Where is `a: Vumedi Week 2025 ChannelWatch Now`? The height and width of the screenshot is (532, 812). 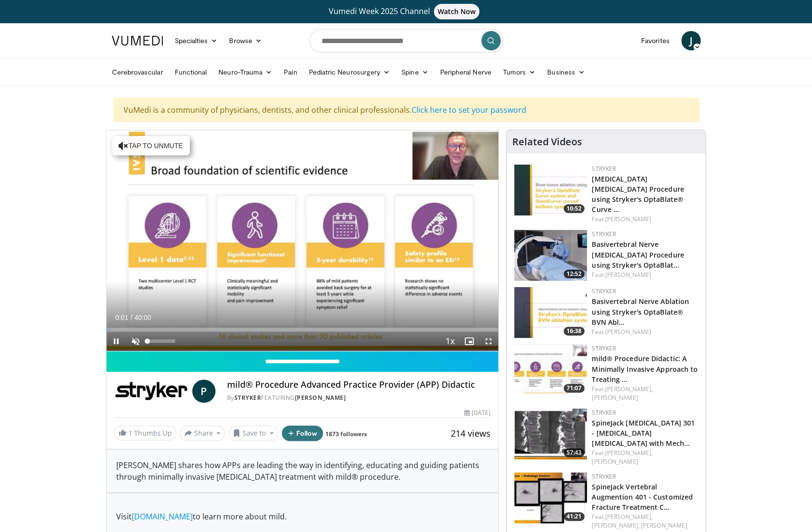
a: Vumedi Week 2025 ChannelWatch Now is located at coordinates (406, 12).